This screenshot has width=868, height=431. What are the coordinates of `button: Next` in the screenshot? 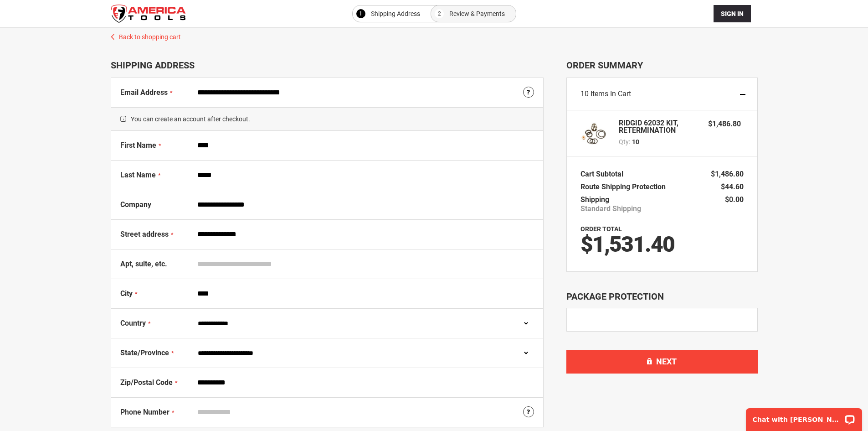 It's located at (663, 362).